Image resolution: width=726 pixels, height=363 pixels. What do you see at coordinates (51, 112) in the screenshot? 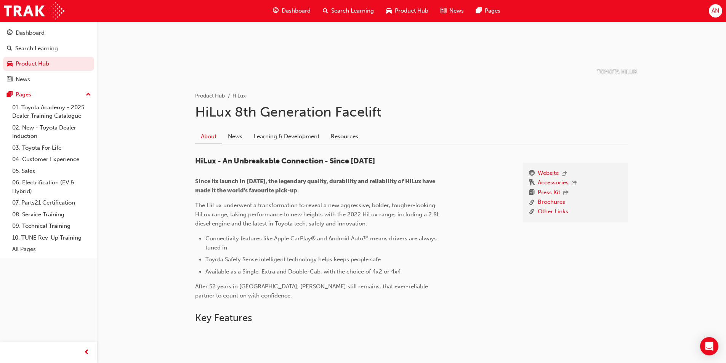
I see `a: 01. Toyota Academy - 2025 Dealer Training Catalogue` at bounding box center [51, 112].